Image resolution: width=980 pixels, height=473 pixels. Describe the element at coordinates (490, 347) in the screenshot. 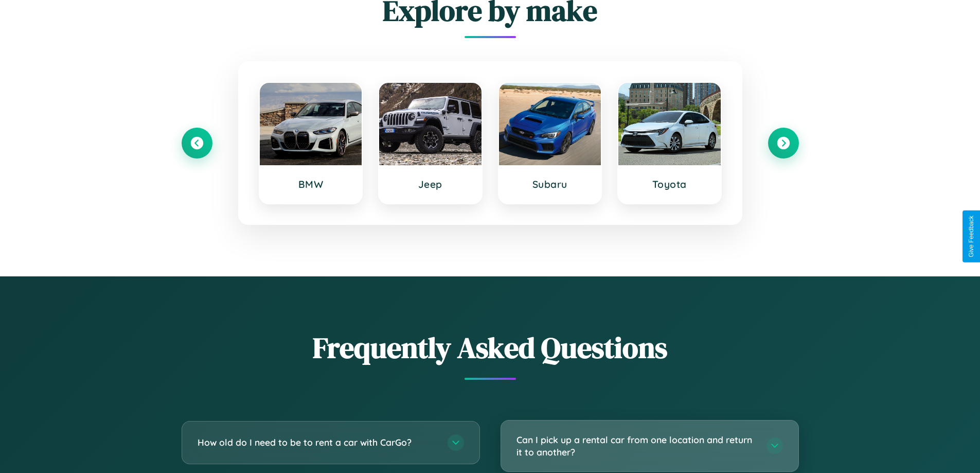

I see `h2: Frequently Asked Questions` at that location.